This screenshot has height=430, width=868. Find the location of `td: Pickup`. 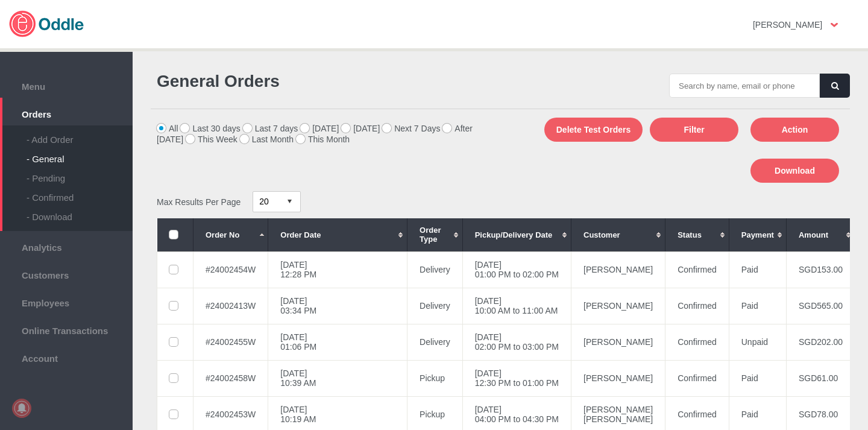

td: Pickup is located at coordinates (435, 378).